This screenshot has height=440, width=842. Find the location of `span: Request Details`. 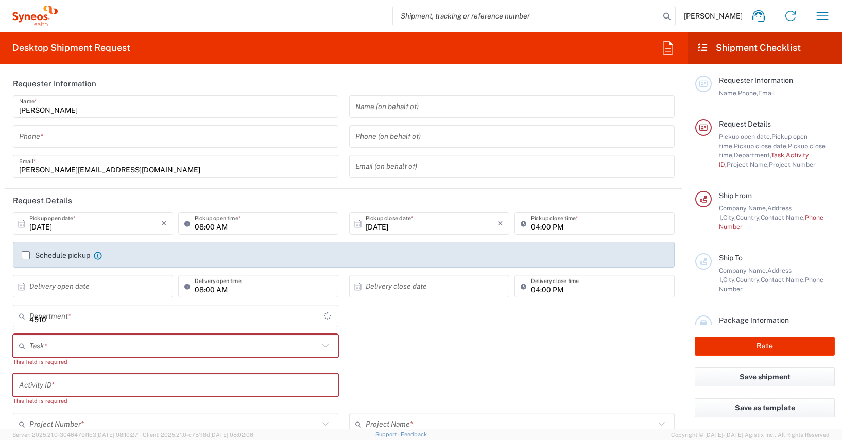

span: Request Details is located at coordinates (744, 124).